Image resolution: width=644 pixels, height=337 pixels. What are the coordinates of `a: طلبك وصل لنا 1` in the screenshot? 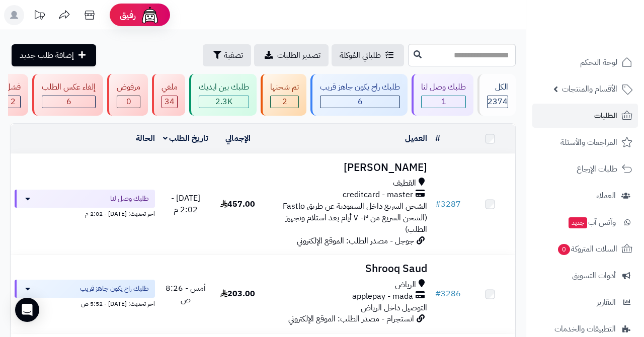 It's located at (442, 95).